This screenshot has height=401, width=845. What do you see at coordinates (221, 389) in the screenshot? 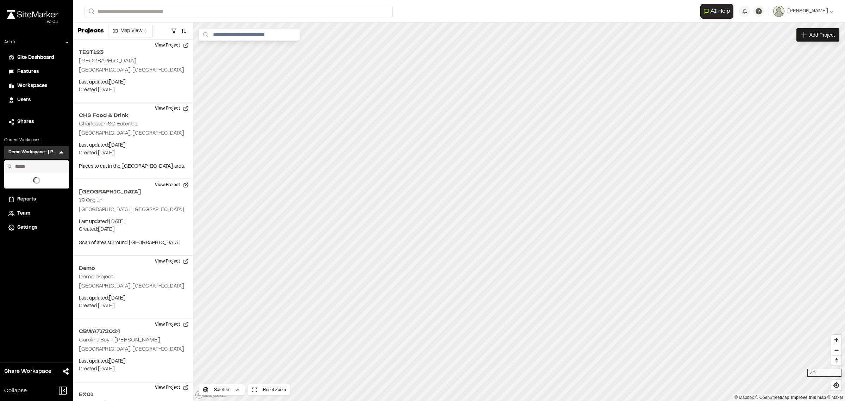
I see `button: Satellite` at bounding box center [221, 389].